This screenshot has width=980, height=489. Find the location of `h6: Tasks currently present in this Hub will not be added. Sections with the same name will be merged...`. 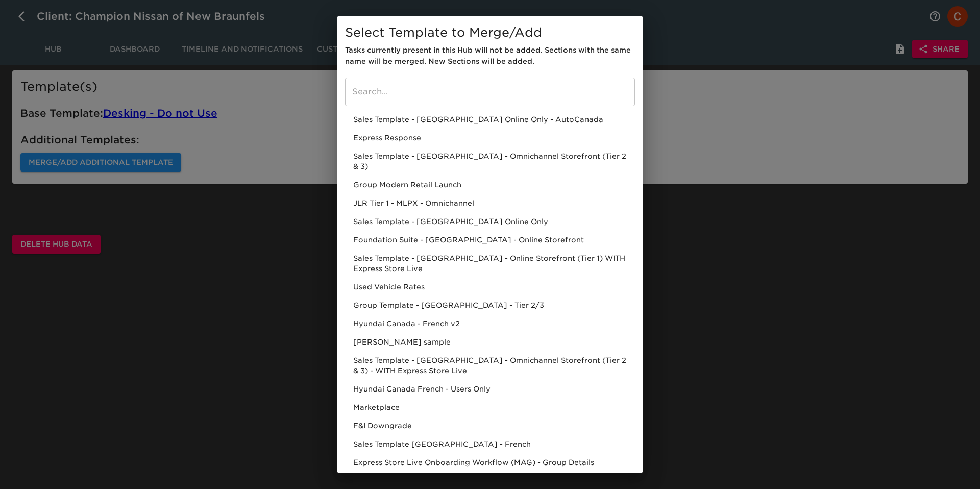

h6: Tasks currently present in this Hub will not be added. Sections with the same name will be merged... is located at coordinates (490, 56).